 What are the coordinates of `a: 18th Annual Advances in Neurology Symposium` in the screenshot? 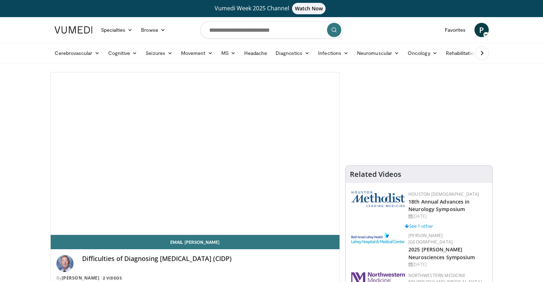 It's located at (439, 206).